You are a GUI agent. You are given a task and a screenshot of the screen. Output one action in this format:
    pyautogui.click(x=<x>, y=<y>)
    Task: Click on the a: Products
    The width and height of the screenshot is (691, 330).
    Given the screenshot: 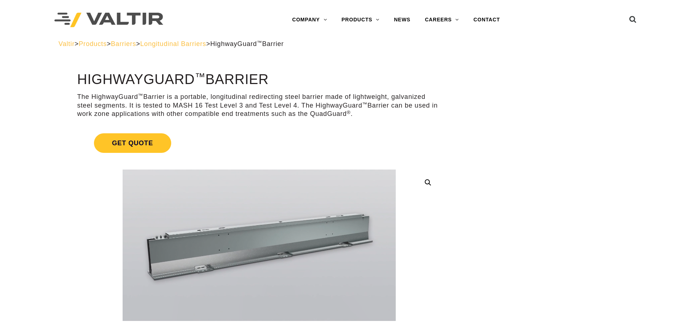 What is the action you would take?
    pyautogui.click(x=92, y=44)
    